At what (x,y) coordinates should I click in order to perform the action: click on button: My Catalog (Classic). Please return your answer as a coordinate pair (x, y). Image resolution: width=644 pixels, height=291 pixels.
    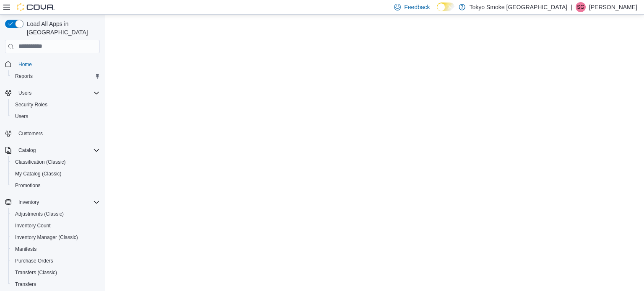
    Looking at the image, I should click on (56, 174).